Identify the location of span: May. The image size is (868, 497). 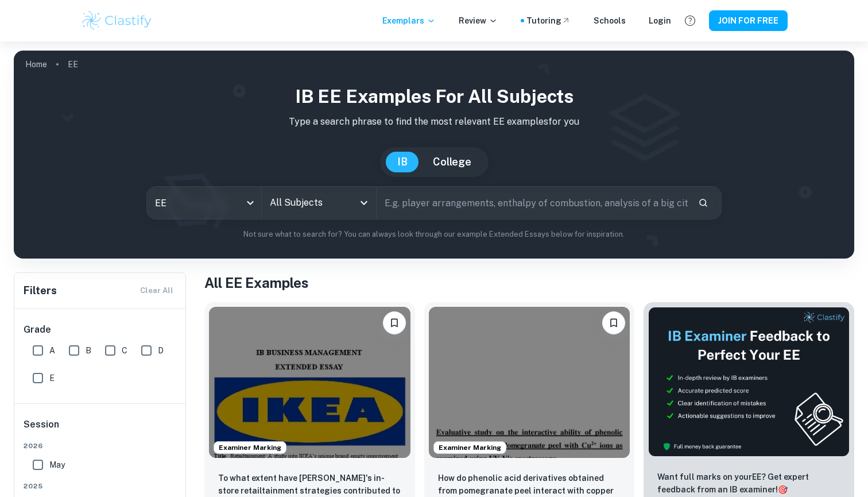
(57, 465).